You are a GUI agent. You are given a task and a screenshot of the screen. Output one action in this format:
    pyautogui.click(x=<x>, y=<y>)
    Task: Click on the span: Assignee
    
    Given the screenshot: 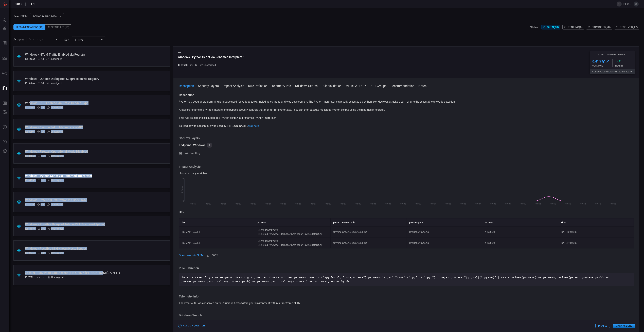 What is the action you would take?
    pyautogui.click(x=19, y=40)
    